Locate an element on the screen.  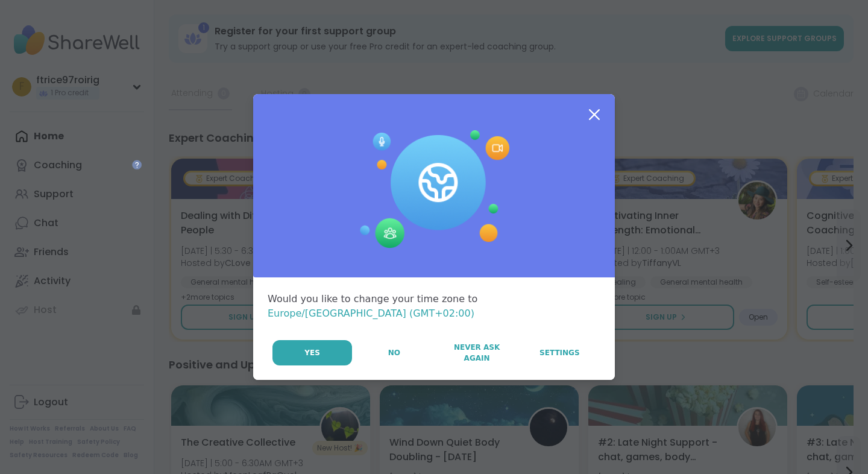
button: Never Ask Again is located at coordinates (476, 353).